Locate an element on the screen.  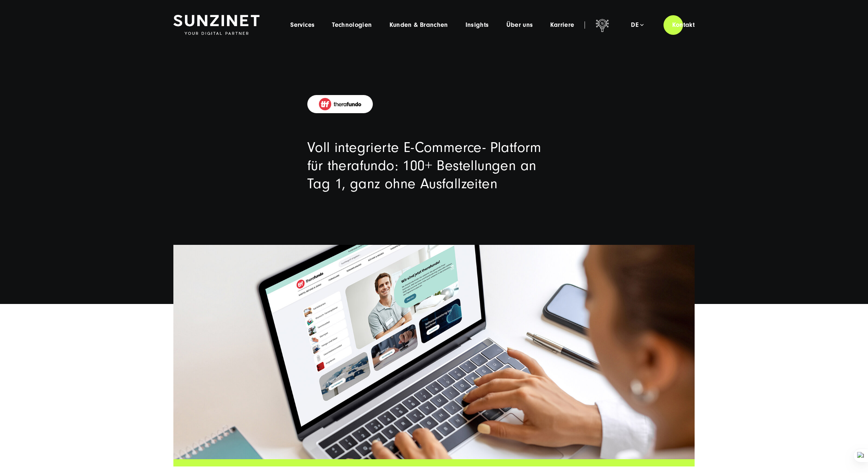
img: SUNZINET Full Service Digital Agentur is located at coordinates (217, 25).